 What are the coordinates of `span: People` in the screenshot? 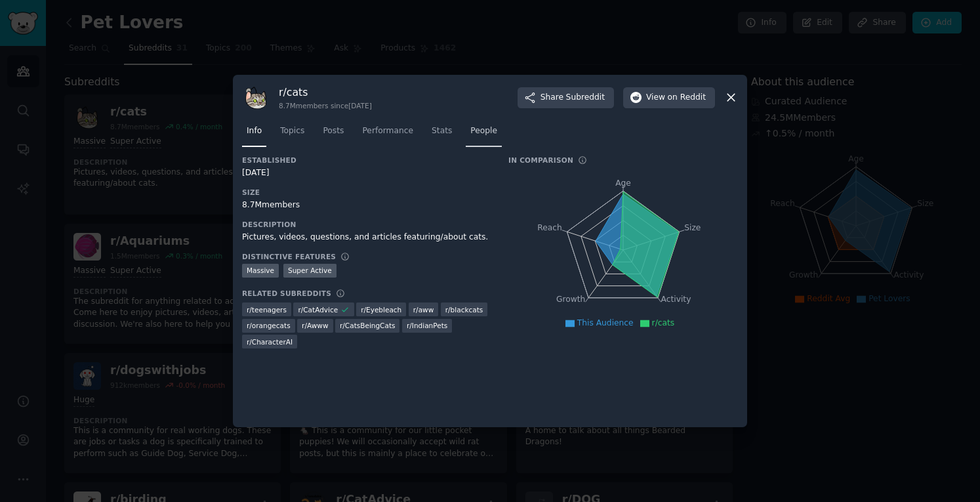 It's located at (483, 131).